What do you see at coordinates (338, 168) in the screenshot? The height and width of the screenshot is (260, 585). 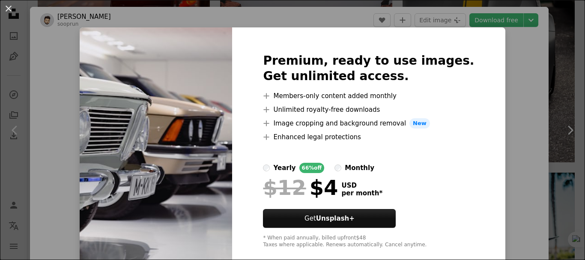 I see `input: monthly` at bounding box center [338, 168].